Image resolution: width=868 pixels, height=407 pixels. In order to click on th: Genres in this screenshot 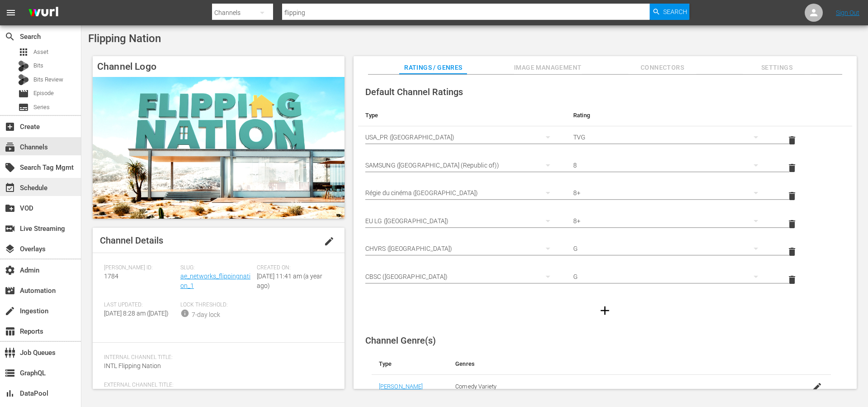, I will do `click(614, 364)`.